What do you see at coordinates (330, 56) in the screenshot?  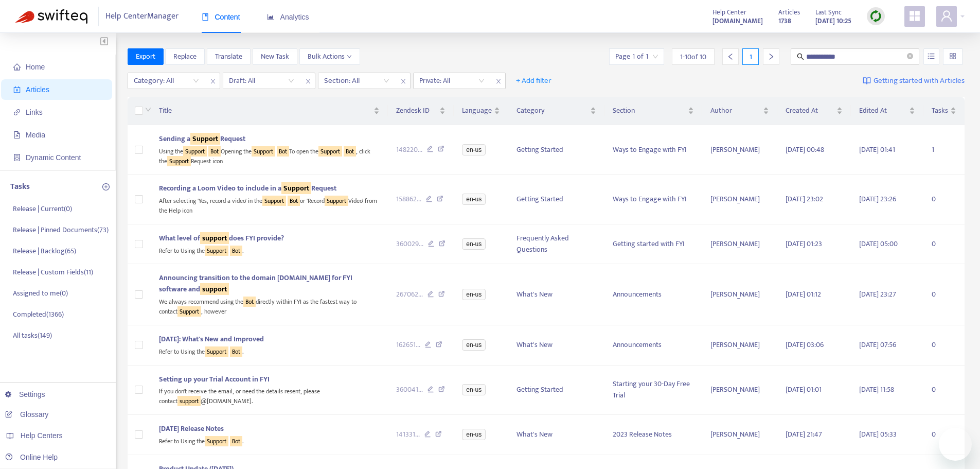 I see `button: Bulk Actionsdown` at bounding box center [330, 56].